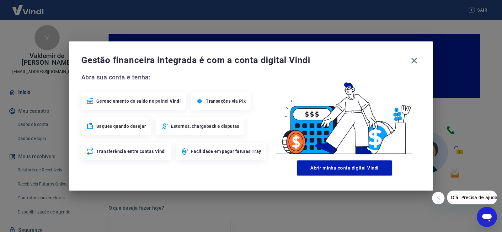  What do you see at coordinates (226, 101) in the screenshot?
I see `span: Transações via Pix` at bounding box center [226, 101].